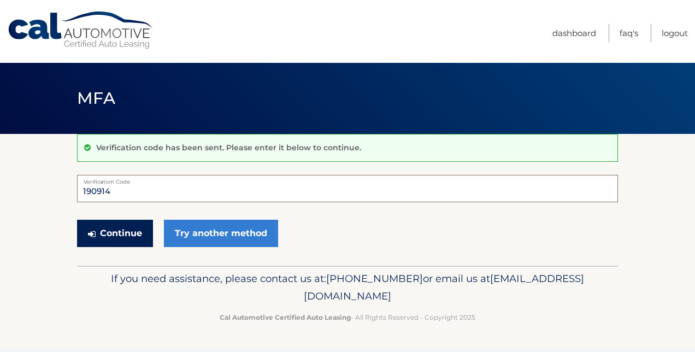 Image resolution: width=695 pixels, height=352 pixels. What do you see at coordinates (348, 317) in the screenshot?
I see `p: - All Rights Reserved - Copyright 2025` at bounding box center [348, 317].